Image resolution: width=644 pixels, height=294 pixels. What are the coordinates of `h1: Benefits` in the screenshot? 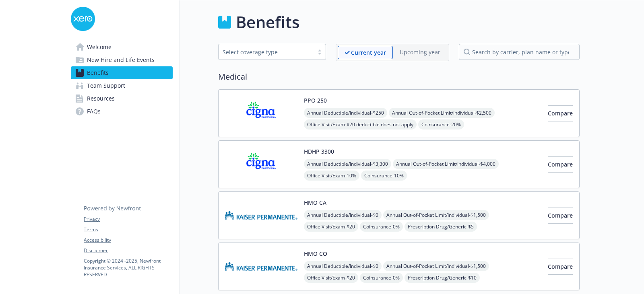 It's located at (268, 22).